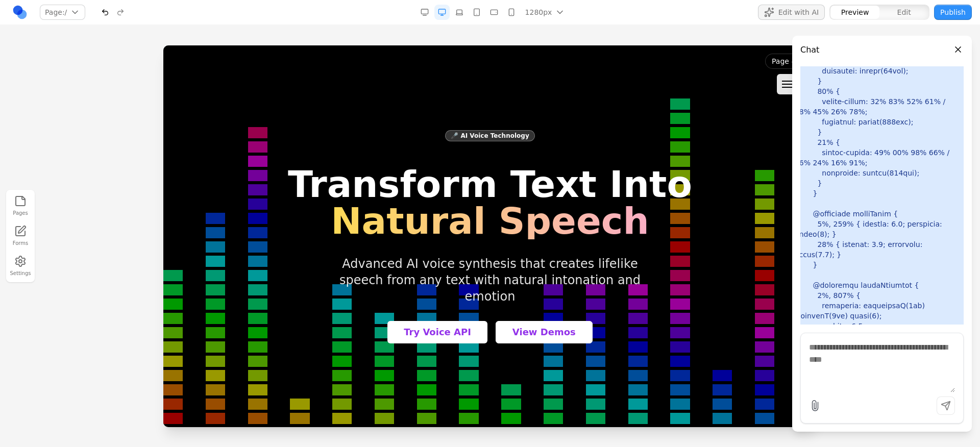 Image resolution: width=980 pixels, height=447 pixels. What do you see at coordinates (20, 266) in the screenshot?
I see `button: Settings` at bounding box center [20, 266].